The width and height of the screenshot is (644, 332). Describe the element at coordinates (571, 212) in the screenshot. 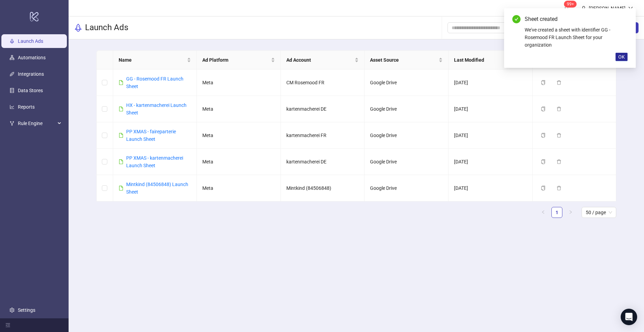

I see `button: right` at that location.